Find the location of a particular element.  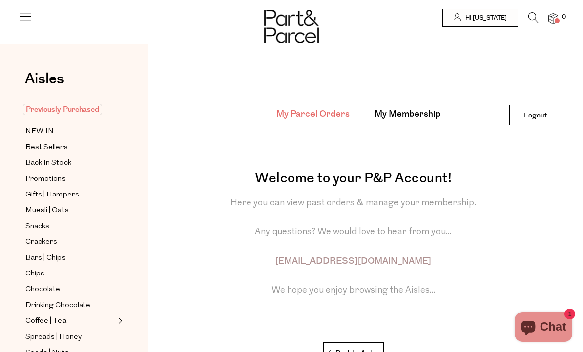

span: Back In Stock is located at coordinates (48, 164).